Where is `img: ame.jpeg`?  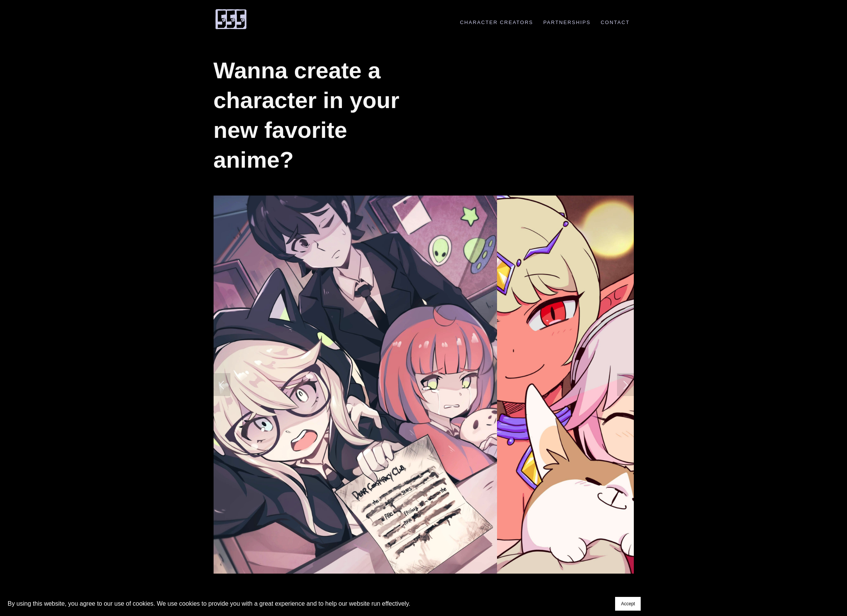
img: ame.jpeg is located at coordinates (639, 385).